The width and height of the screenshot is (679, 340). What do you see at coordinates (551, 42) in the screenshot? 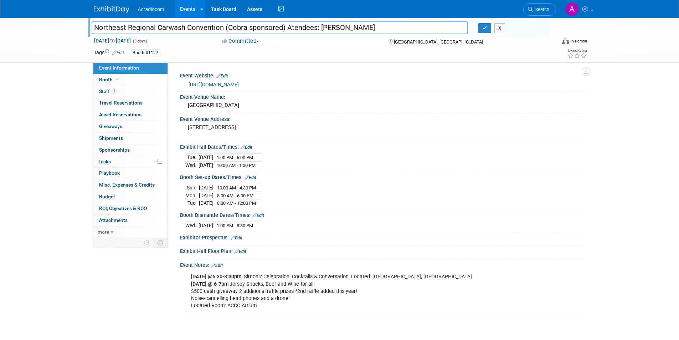
I see `div: Event Format` at bounding box center [551, 42].